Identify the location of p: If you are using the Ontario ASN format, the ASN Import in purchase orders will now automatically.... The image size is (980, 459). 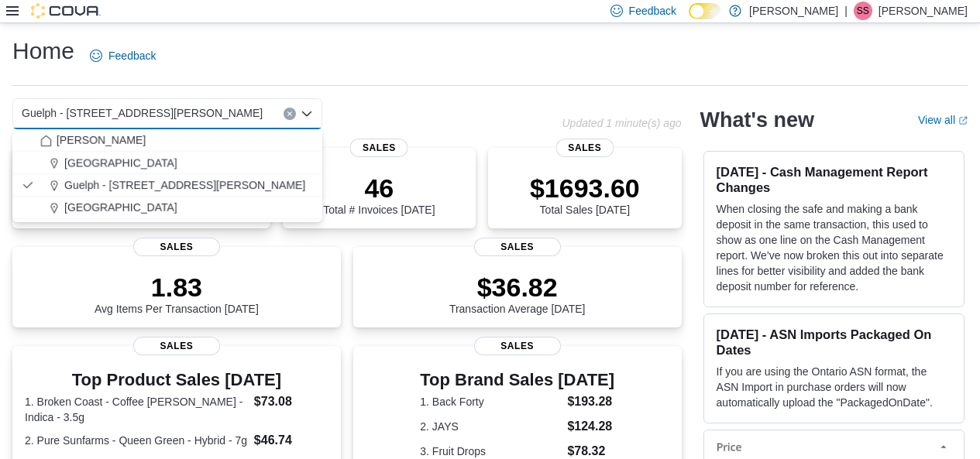
(834, 387).